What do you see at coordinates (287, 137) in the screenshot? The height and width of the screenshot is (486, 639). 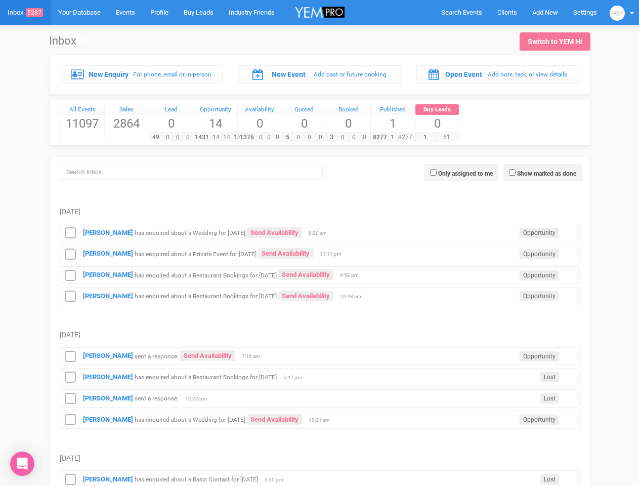 I see `span: 5` at bounding box center [287, 137].